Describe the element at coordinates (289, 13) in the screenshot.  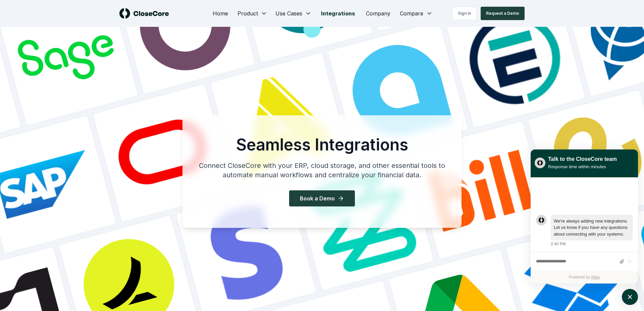
I see `span: Use Cases` at that location.